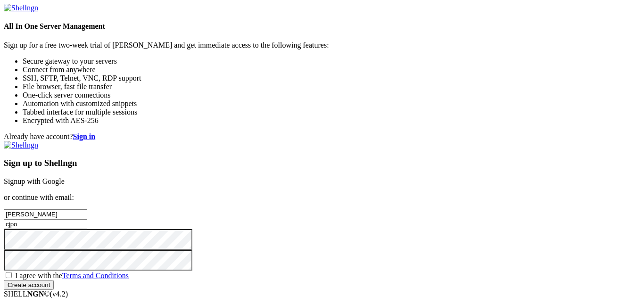  What do you see at coordinates (28, 285) in the screenshot?
I see `input: Create account` at bounding box center [28, 285].